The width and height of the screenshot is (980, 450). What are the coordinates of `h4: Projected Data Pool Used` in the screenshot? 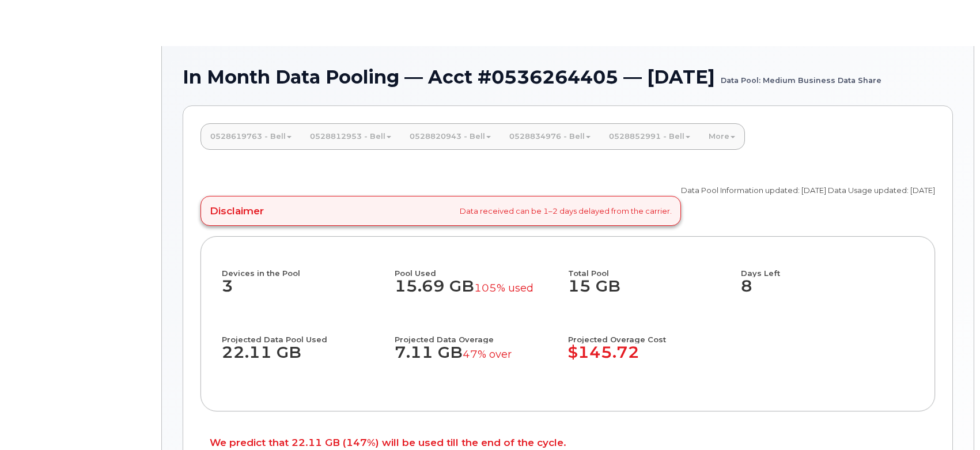 It's located at (303, 334).